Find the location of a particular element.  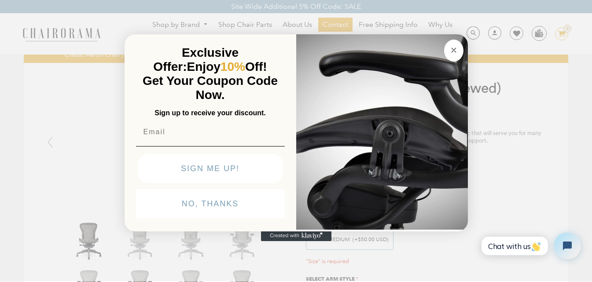

img: underline is located at coordinates (210, 146).